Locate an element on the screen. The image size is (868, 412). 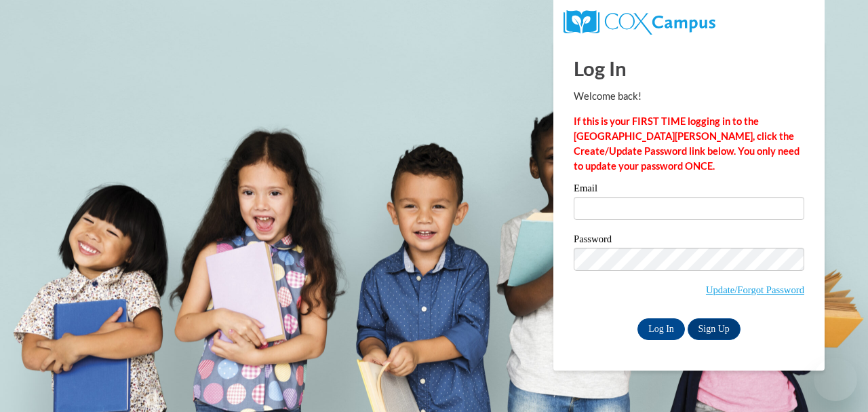
a: Update/Forgot Password is located at coordinates (755, 290).